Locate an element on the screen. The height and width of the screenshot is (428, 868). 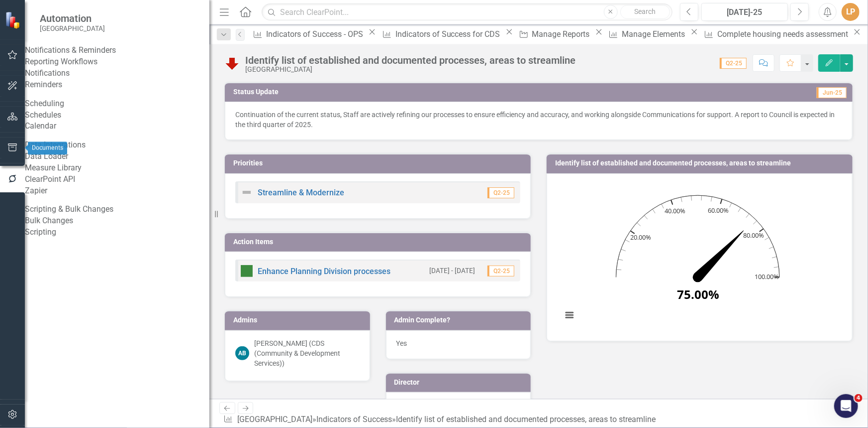
a: Reminders is located at coordinates (117, 85).